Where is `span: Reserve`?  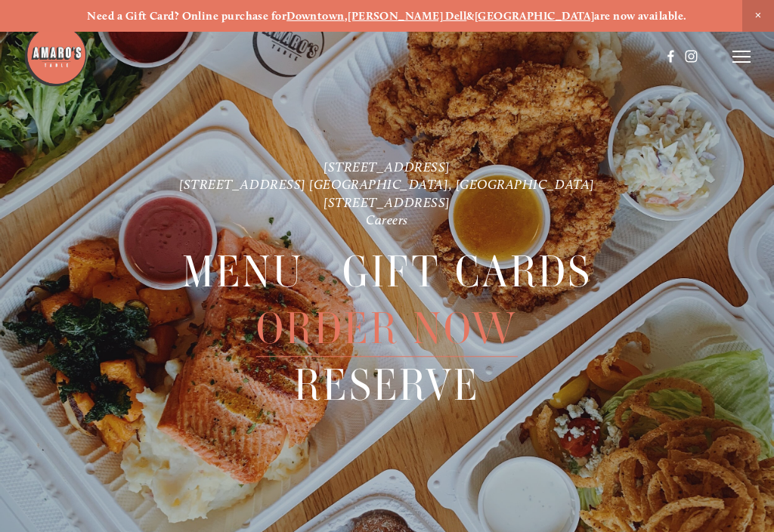
span: Reserve is located at coordinates (387, 385).